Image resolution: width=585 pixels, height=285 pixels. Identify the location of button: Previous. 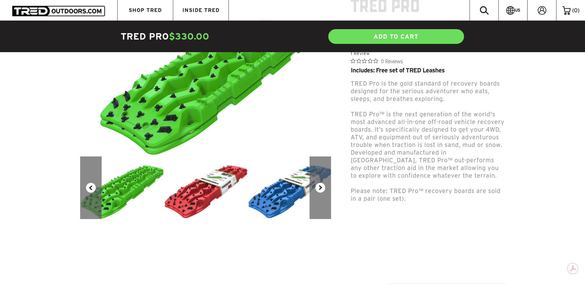
(91, 188).